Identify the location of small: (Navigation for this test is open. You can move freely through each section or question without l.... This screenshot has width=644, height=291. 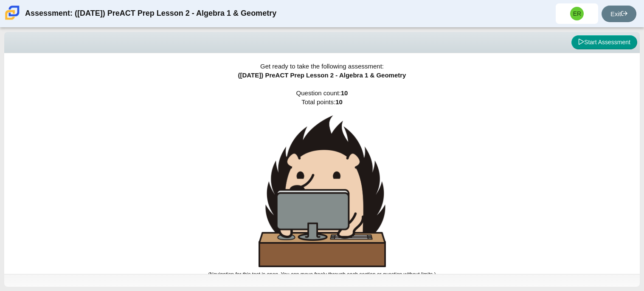
(322, 274).